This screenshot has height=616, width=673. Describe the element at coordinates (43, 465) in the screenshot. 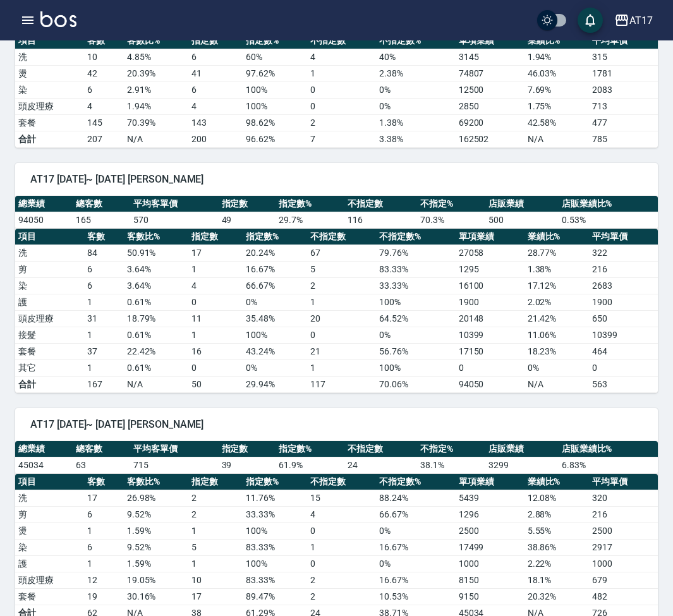

I see `td: 45034` at that location.